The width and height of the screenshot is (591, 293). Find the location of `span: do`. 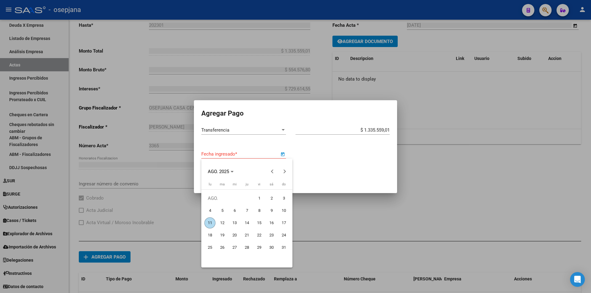

span: do is located at coordinates (284, 184).